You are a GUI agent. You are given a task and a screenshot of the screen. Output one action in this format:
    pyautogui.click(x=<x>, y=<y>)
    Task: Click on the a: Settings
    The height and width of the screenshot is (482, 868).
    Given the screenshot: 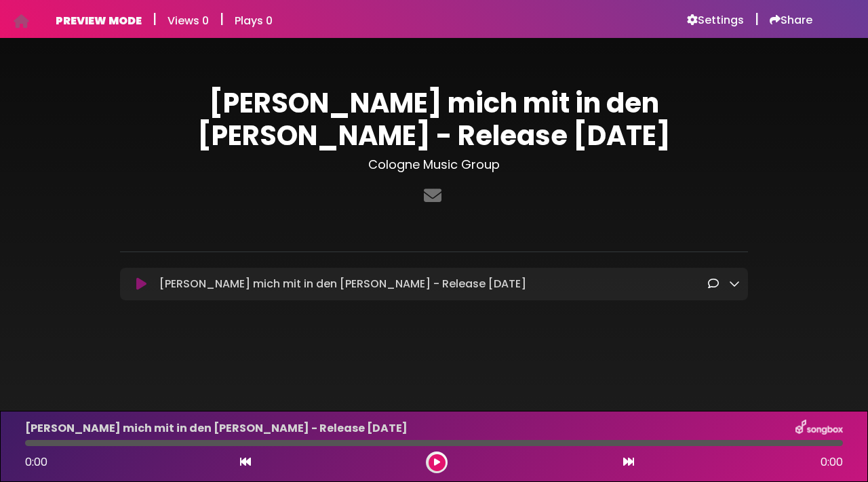 What is the action you would take?
    pyautogui.click(x=716, y=21)
    